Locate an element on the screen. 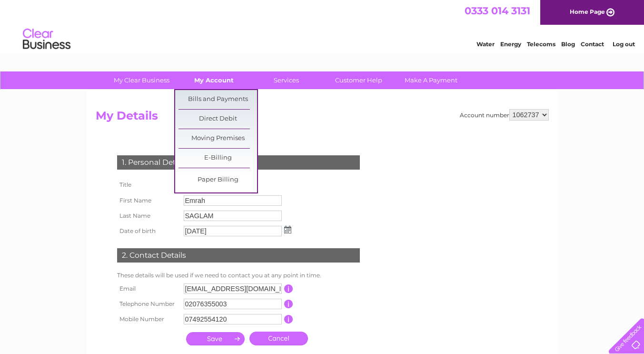  a: Make A Payment is located at coordinates (431, 80).